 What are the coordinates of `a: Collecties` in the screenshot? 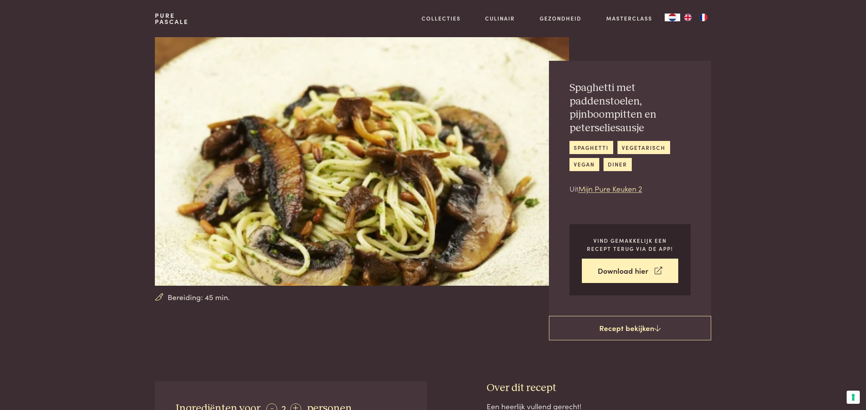 It's located at (441, 18).